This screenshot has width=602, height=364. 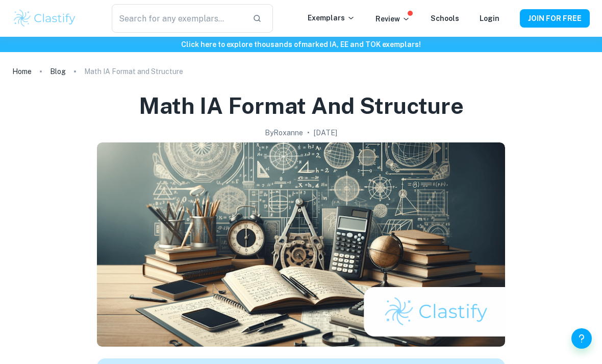 What do you see at coordinates (44, 18) in the screenshot?
I see `img: Clastify logo` at bounding box center [44, 18].